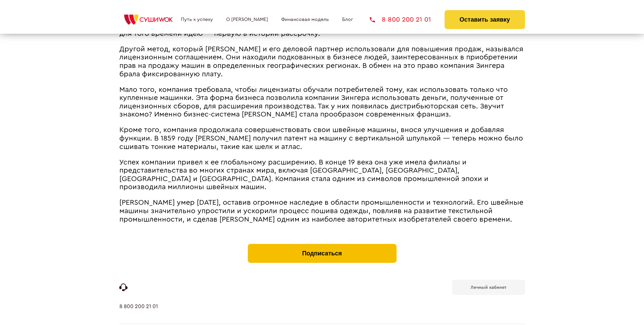  What do you see at coordinates (489, 287) in the screenshot?
I see `a: Личный кабинет` at bounding box center [489, 287].